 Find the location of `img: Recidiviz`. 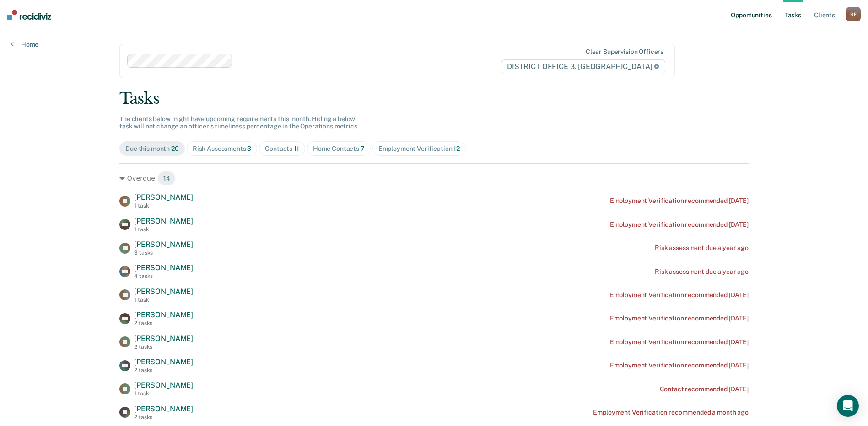

img: Recidiviz is located at coordinates (29, 15).